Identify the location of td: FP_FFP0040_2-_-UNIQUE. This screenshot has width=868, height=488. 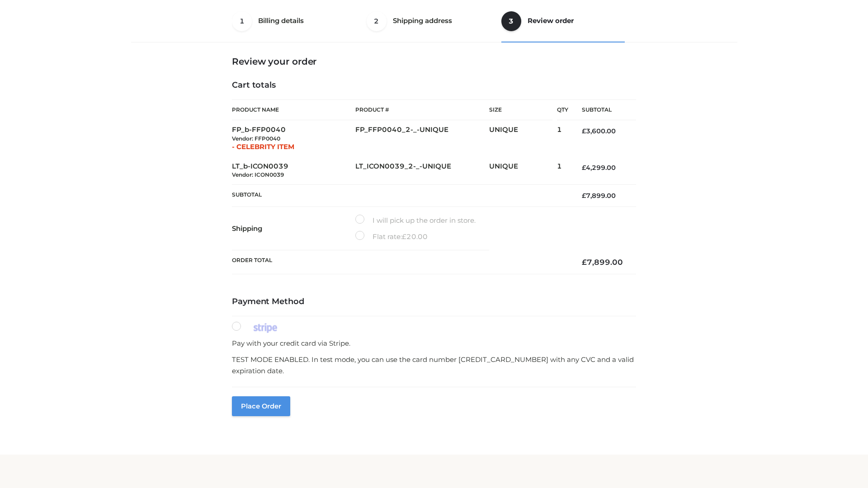
(422, 138).